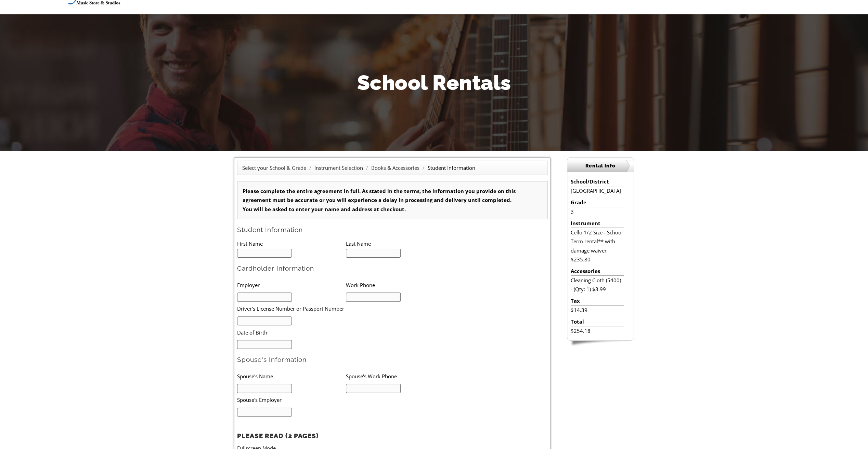 Image resolution: width=868 pixels, height=449 pixels. I want to click on a: Books & Accessories, so click(395, 168).